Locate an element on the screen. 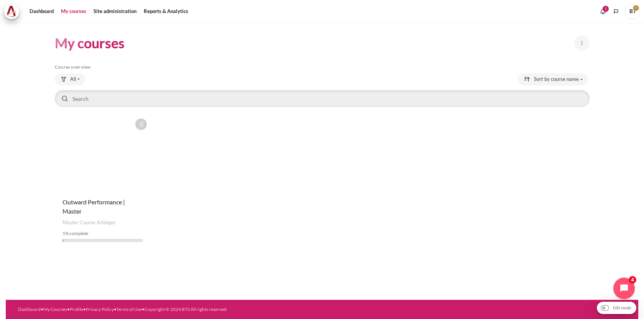 This screenshot has height=319, width=644. span: All is located at coordinates (73, 79).